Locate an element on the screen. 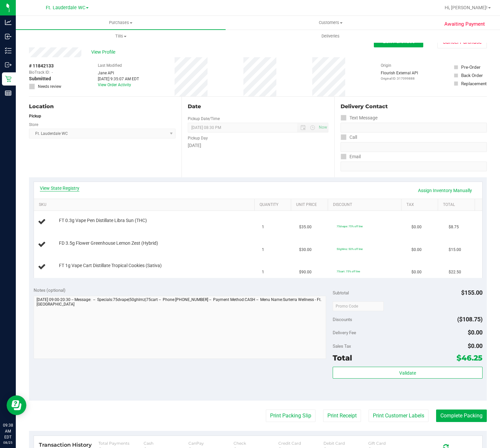  span: Purchases is located at coordinates (120, 23).